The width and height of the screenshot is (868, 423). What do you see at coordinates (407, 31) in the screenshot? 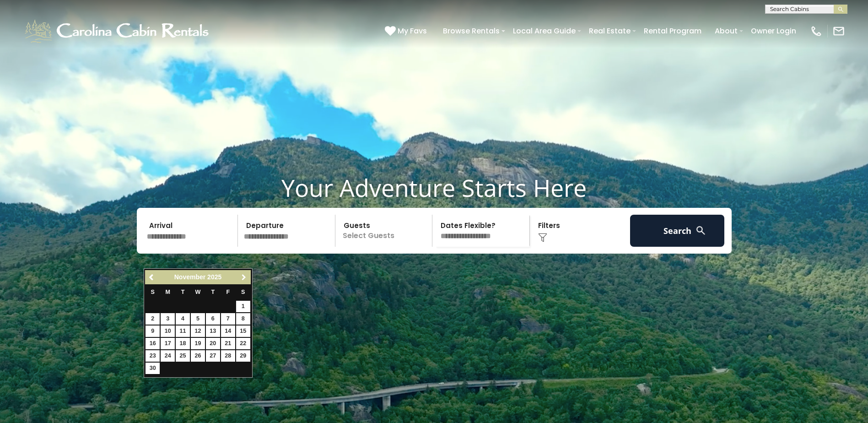
I see `a: My Favs` at bounding box center [407, 31].